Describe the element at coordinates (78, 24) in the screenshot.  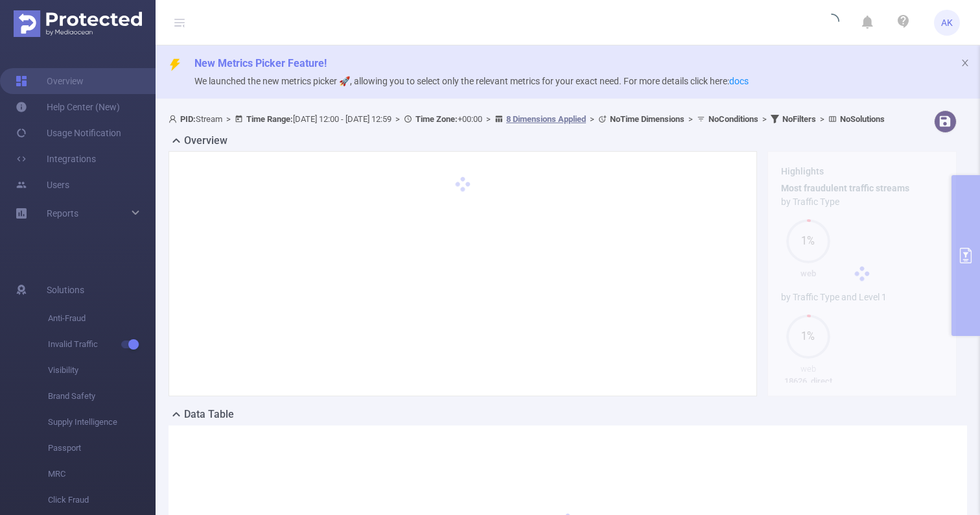
I see `img: Protected Media` at that location.